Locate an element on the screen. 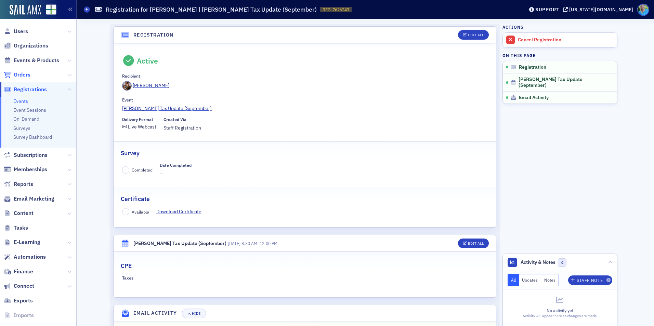 This screenshot has height=326, width=654. a: Reports is located at coordinates (18, 184).